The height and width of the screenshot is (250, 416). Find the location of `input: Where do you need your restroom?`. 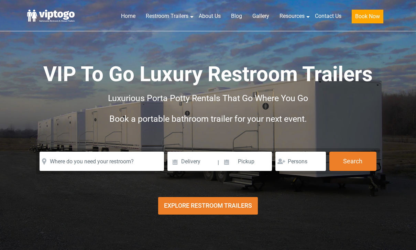

input: Where do you need your restroom? is located at coordinates (102, 161).